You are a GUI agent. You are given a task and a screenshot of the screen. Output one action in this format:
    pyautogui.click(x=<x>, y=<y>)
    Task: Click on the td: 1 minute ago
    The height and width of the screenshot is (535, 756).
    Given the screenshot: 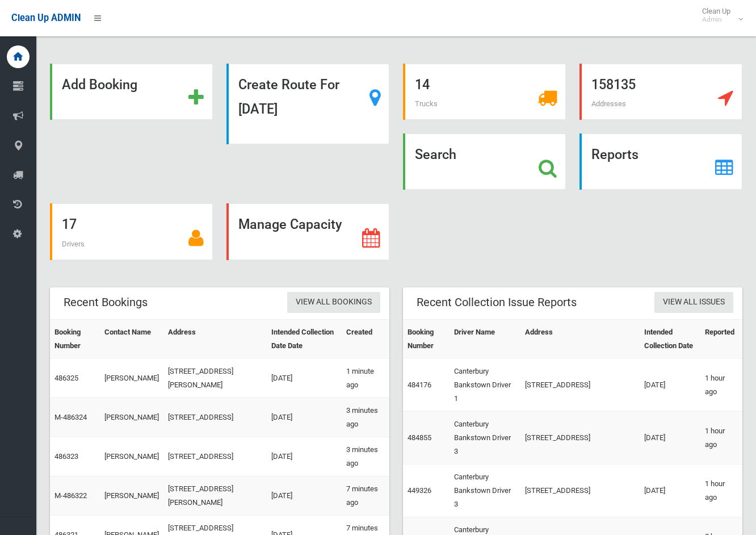 What is the action you would take?
    pyautogui.click(x=366, y=378)
    